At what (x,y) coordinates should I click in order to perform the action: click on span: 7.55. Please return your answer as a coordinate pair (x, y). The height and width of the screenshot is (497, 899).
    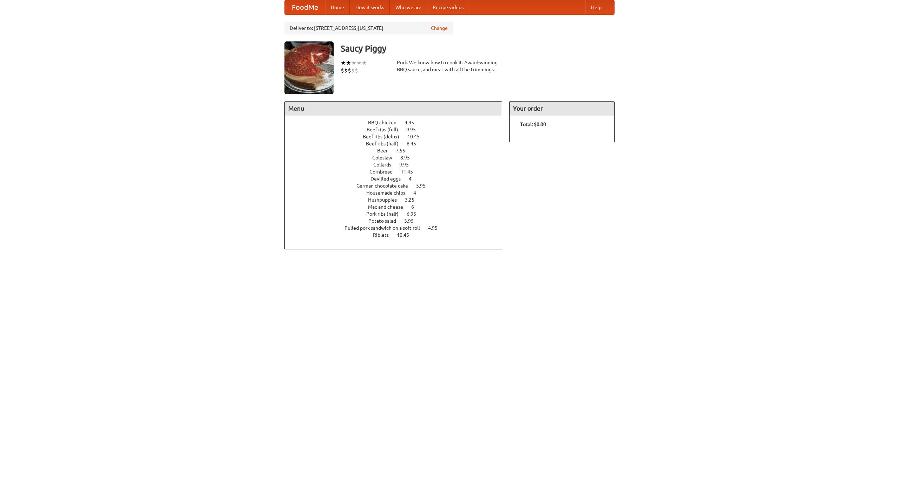
    Looking at the image, I should click on (404, 151).